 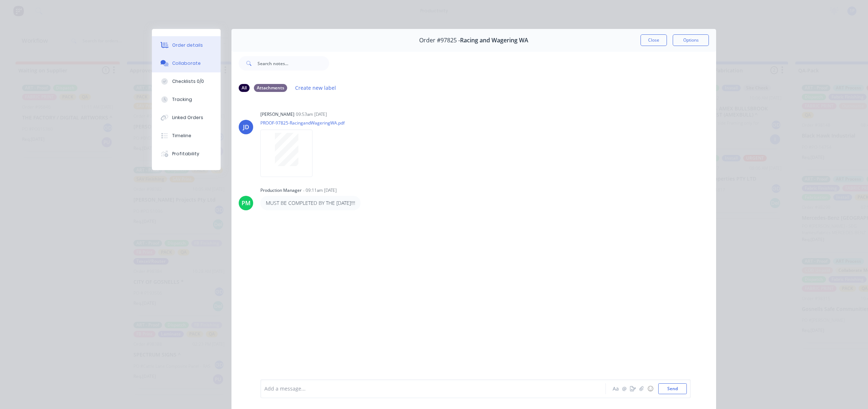 What do you see at coordinates (691, 40) in the screenshot?
I see `button: Options` at bounding box center [691, 40].